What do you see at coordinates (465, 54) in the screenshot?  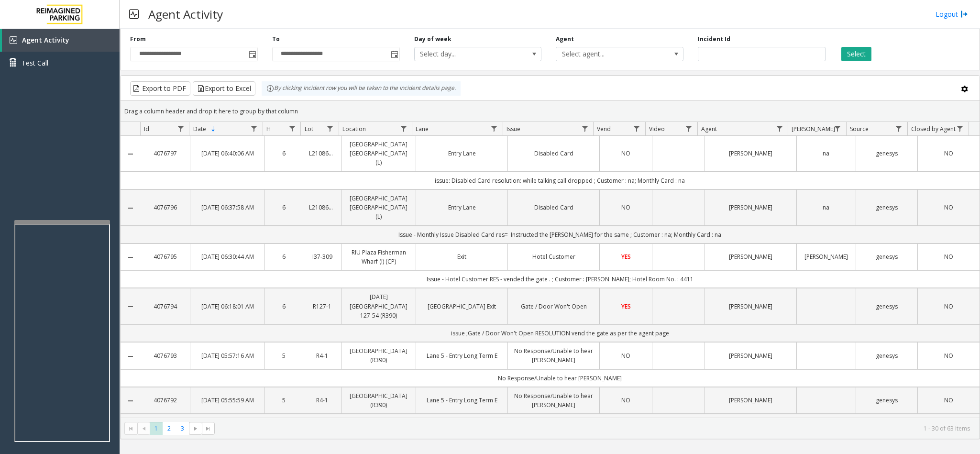 I see `span: Select day...` at bounding box center [465, 54].